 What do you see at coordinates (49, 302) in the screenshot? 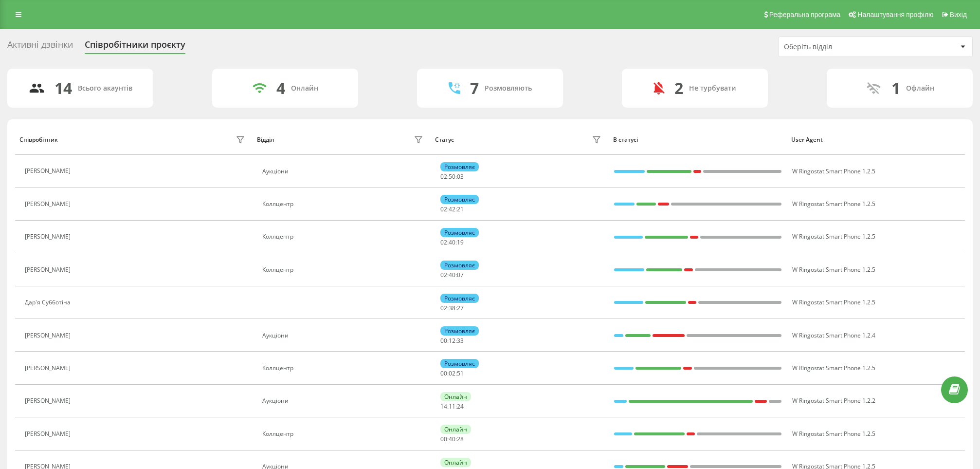
I see `div: Дар'я Субботіна` at bounding box center [49, 302].